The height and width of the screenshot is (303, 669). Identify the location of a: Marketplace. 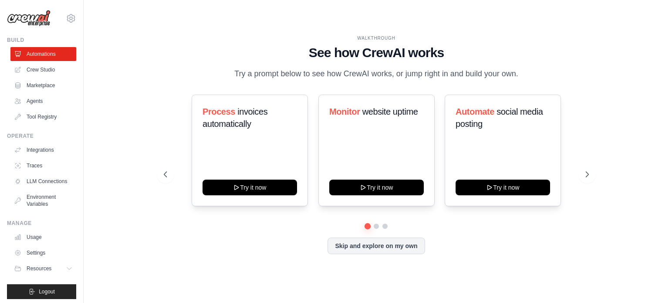
(43, 85).